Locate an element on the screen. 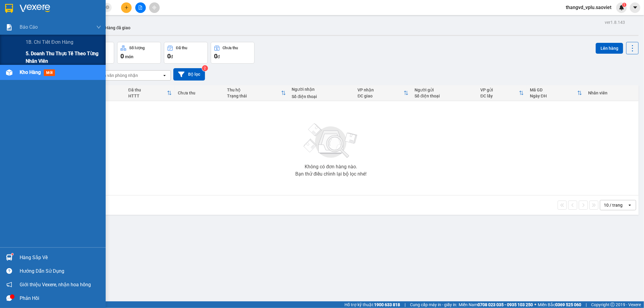 This screenshot has height=308, width=644. span: Cung cấp máy in - giấy in: is located at coordinates (433, 305).